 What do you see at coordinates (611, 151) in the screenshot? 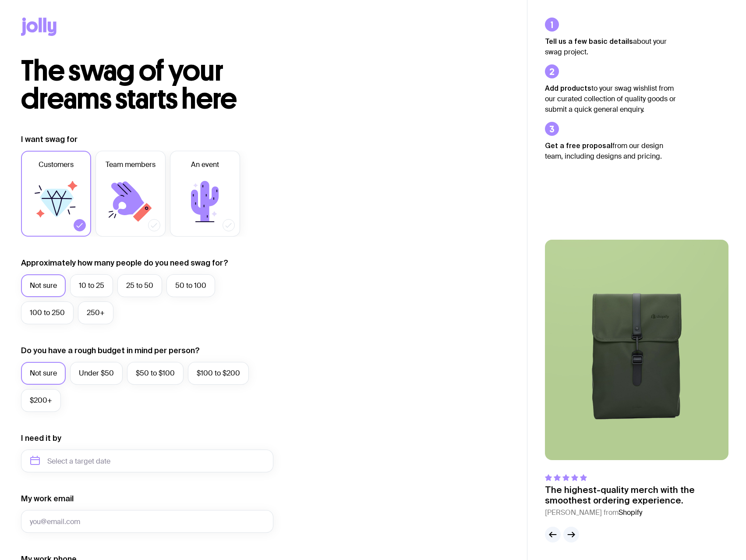
I see `p: from our design team, including designs and pricing.` at bounding box center [611, 151].